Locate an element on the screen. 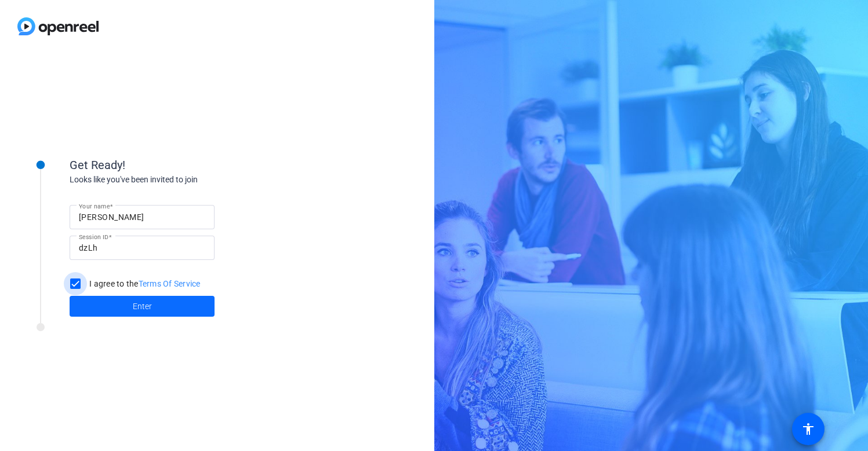 This screenshot has width=868, height=451. label: I agree to the is located at coordinates (144, 284).